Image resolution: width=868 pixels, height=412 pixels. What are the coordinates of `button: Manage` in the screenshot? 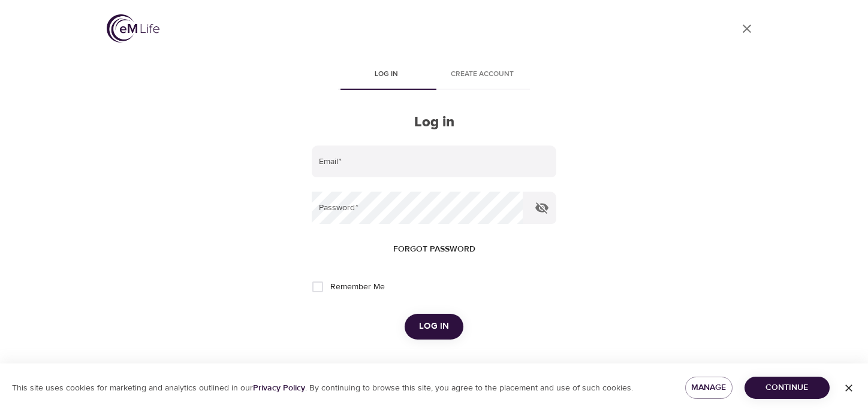 It's located at (708, 388).